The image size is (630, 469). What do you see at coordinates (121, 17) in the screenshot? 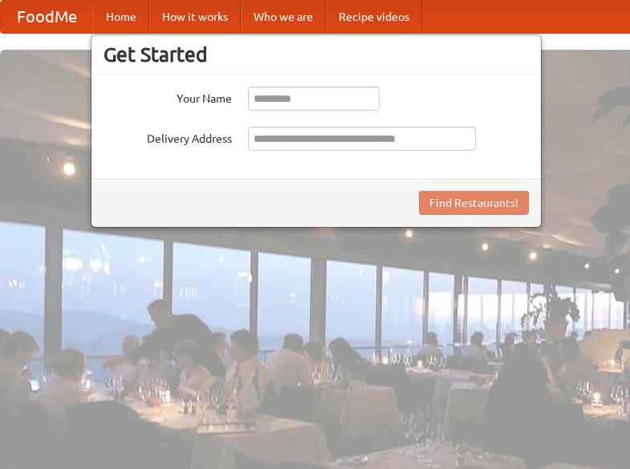
I see `a: Home` at bounding box center [121, 17].